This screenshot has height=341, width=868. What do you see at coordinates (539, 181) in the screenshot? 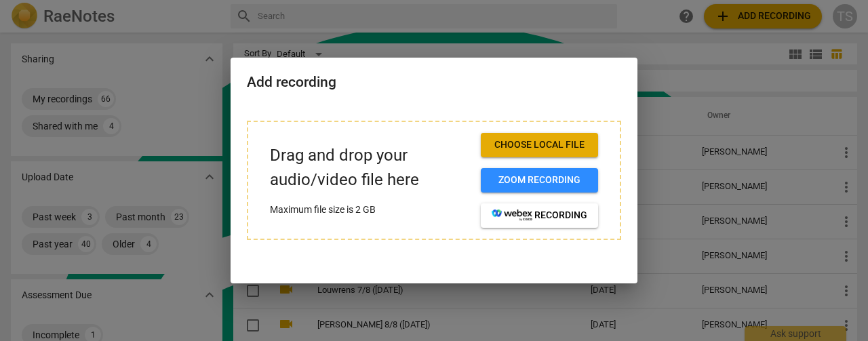
I see `button: Zoom recording` at bounding box center [539, 181].